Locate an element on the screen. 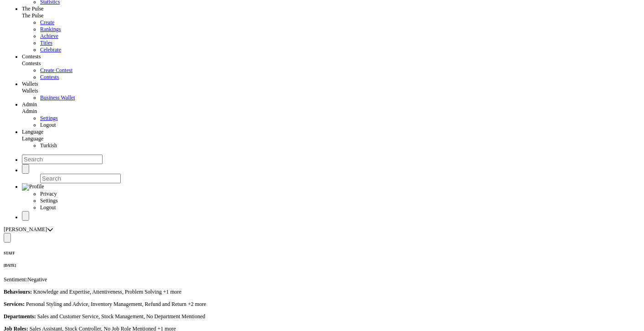 The width and height of the screenshot is (644, 331). span: Privacy is located at coordinates (48, 194).